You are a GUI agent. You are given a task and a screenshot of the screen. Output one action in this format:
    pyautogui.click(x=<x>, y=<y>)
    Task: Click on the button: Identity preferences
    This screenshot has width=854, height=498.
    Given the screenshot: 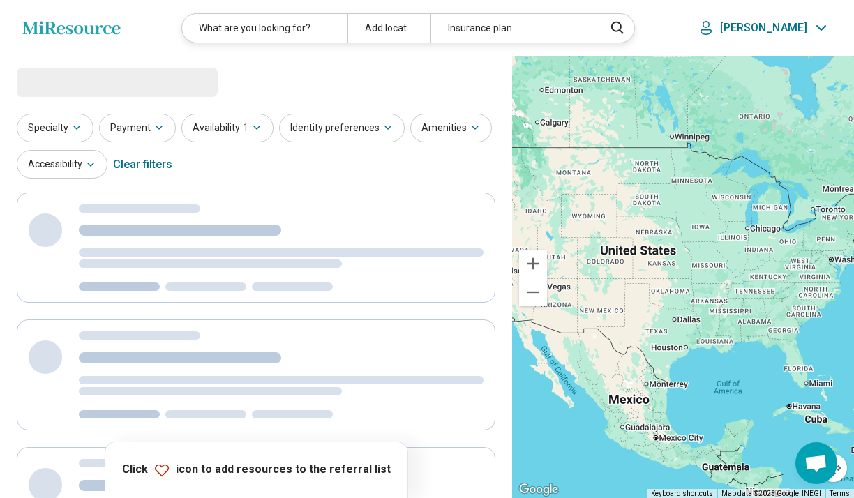 What is the action you would take?
    pyautogui.click(x=342, y=128)
    